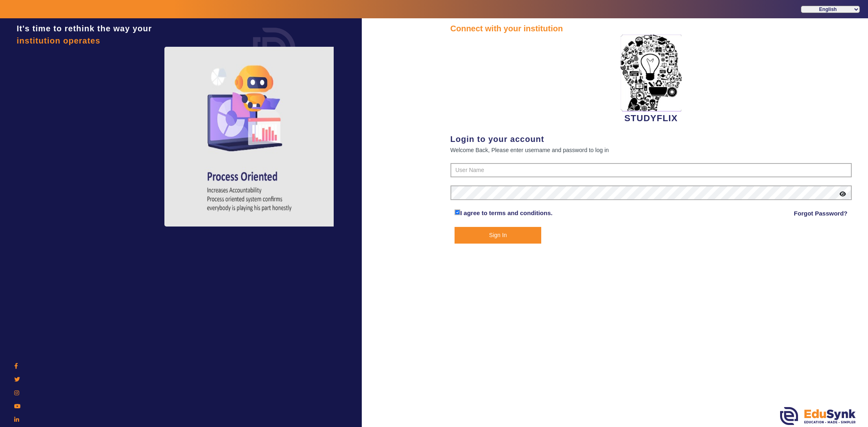 The width and height of the screenshot is (868, 427). What do you see at coordinates (274, 49) in the screenshot?
I see `img: login.png` at bounding box center [274, 49].